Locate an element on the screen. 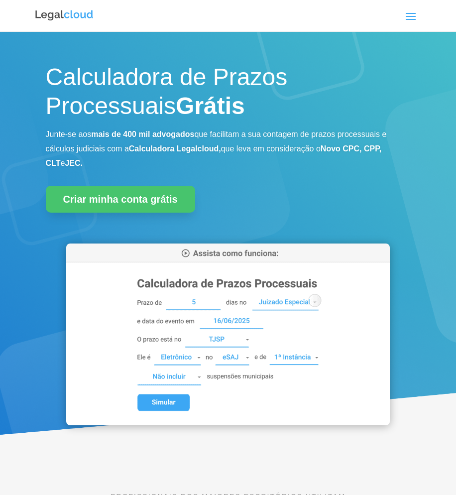 The image size is (456, 495). h1: Calculadora de Prazos Processuais is located at coordinates (228, 94).